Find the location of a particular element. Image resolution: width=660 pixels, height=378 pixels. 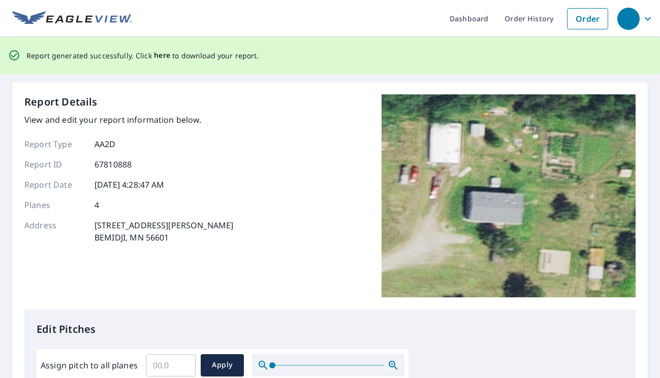

button: here is located at coordinates (162, 55).